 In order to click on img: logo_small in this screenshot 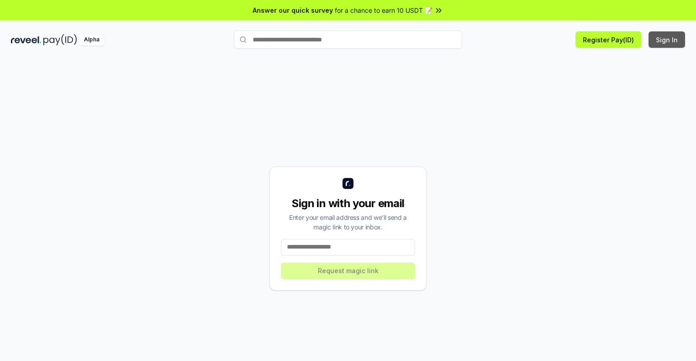, I will do `click(348, 184)`.